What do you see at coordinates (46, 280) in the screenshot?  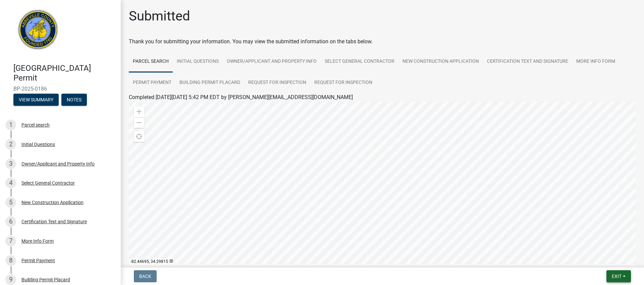 I see `div: Building Permit Placard` at bounding box center [46, 280].